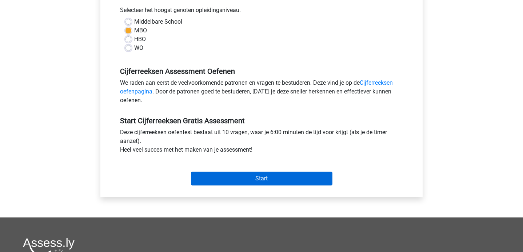 This screenshot has width=523, height=252. I want to click on div: We raden aan eerst de veelvoorkomende patronen en vragen te bestuderen. Deze vind je op de . Door..., so click(262, 93).